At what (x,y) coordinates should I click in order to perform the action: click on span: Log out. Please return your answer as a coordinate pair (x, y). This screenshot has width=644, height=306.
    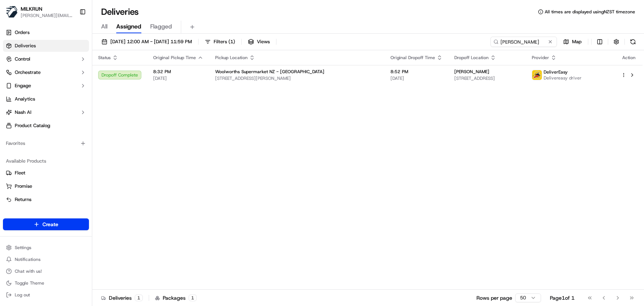
    Looking at the image, I should click on (22, 295).